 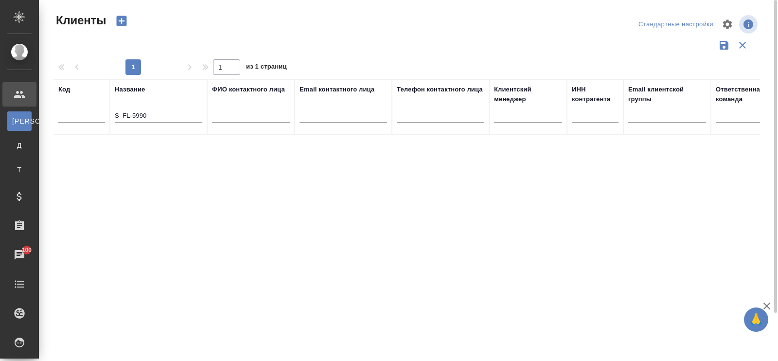 What do you see at coordinates (122, 21) in the screenshot?
I see `button: Создать` at bounding box center [122, 21].